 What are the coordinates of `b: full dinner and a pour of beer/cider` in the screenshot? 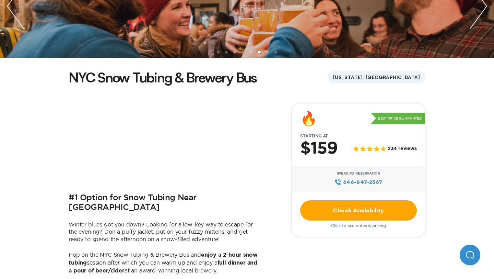 It's located at (163, 266).